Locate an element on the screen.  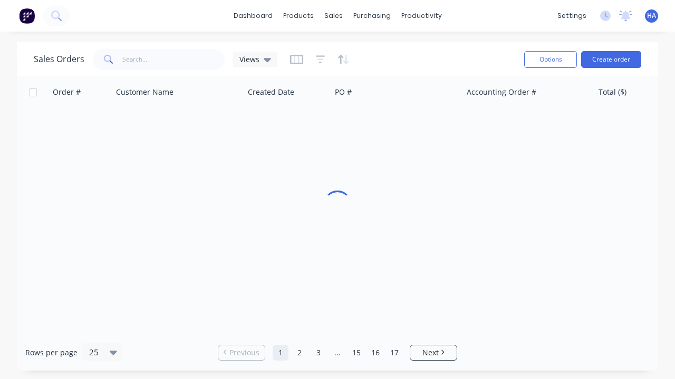
button: Options is located at coordinates (550, 60).